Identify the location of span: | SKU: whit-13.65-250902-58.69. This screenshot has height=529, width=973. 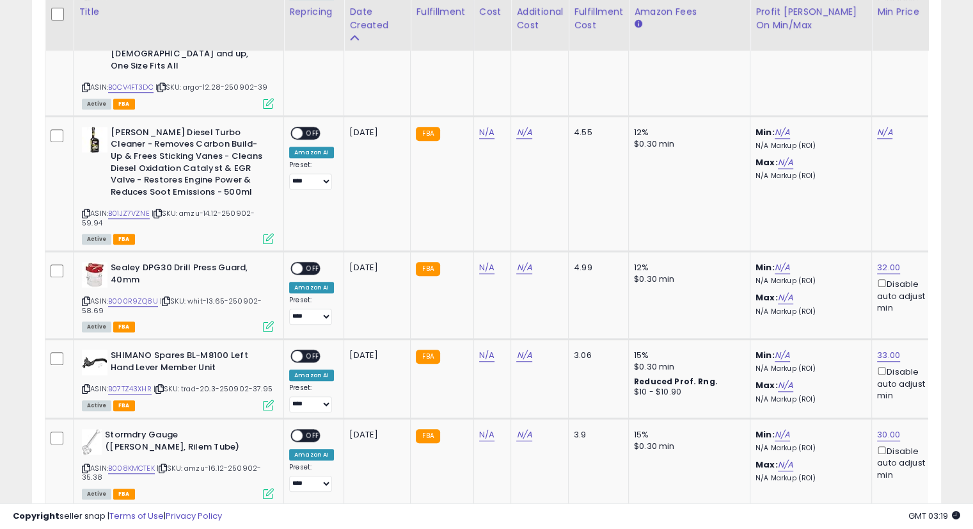
(171, 305).